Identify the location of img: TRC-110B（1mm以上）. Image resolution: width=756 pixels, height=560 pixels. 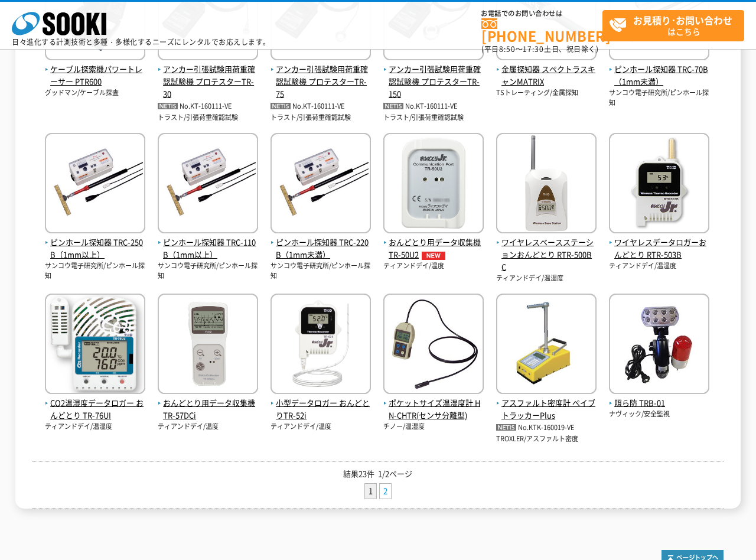
(207, 184).